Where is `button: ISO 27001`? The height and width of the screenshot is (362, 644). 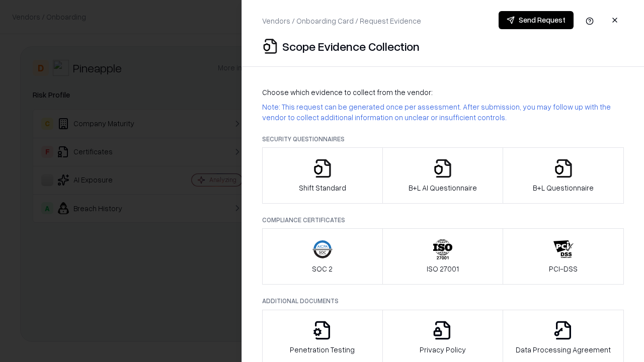 button: ISO 27001 is located at coordinates (443, 257).